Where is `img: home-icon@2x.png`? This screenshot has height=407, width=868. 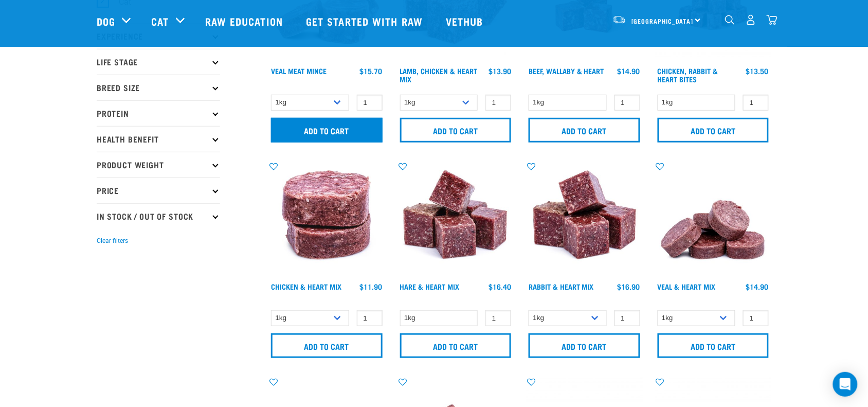
img: home-icon@2x.png is located at coordinates (772, 20).